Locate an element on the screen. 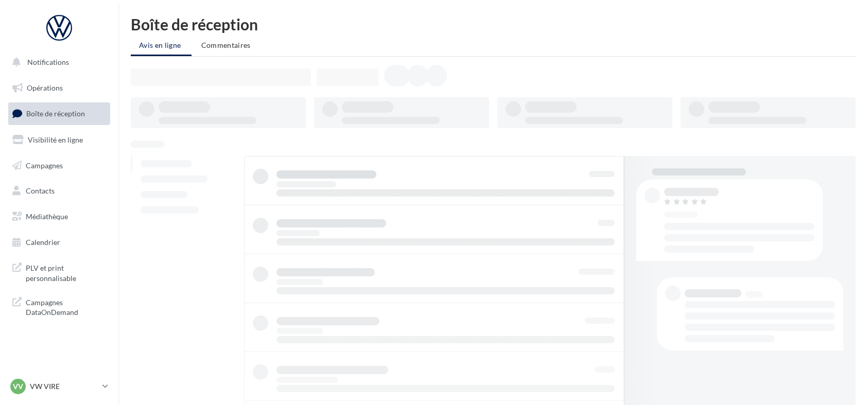 This screenshot has width=868, height=405. span: VV is located at coordinates (18, 387).